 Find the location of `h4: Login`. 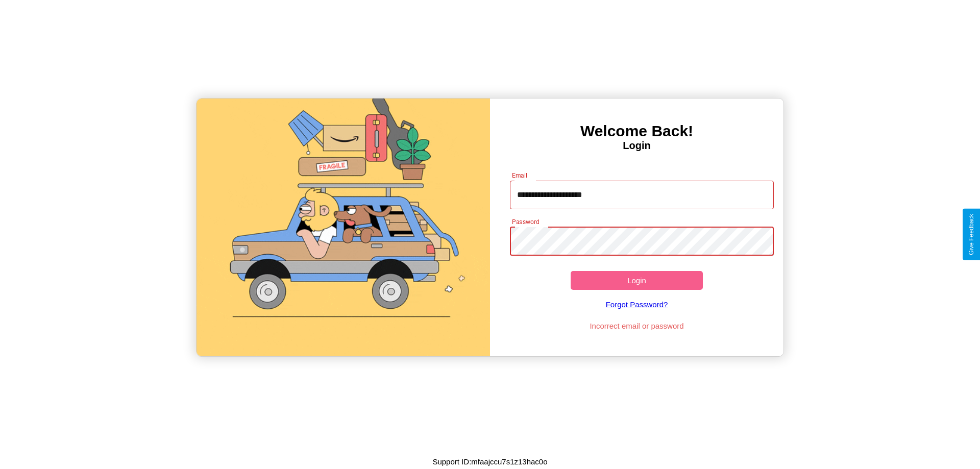

h4: Login is located at coordinates (637, 146).